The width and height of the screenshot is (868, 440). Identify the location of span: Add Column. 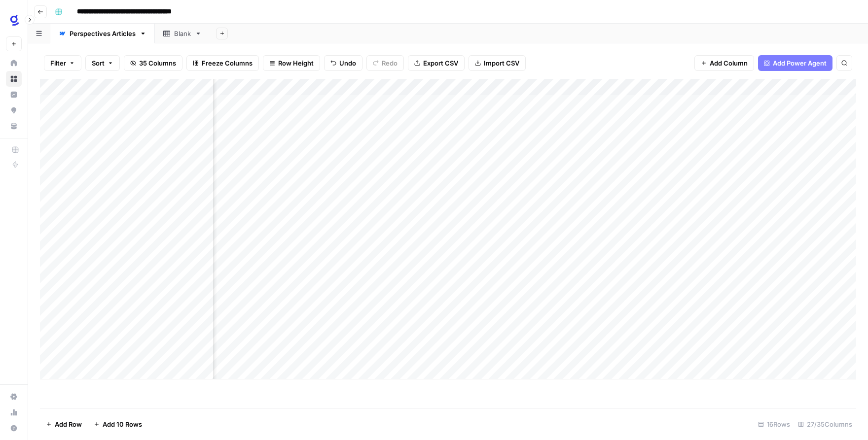
(728, 63).